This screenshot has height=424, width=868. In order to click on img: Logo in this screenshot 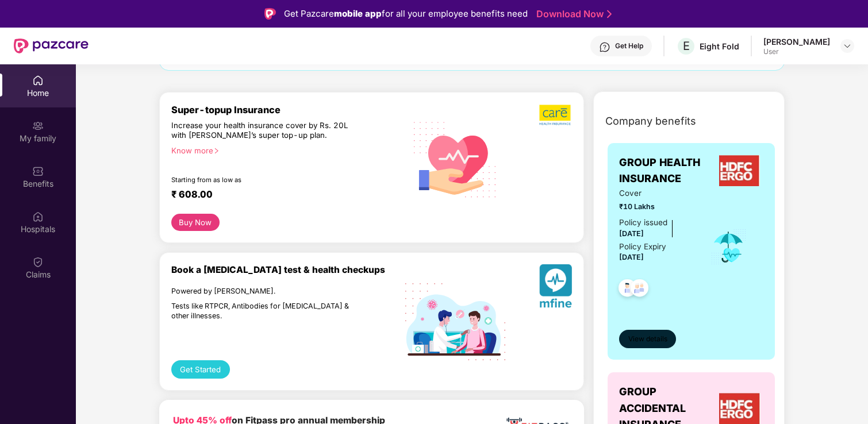, I will do `click(270, 14)`.